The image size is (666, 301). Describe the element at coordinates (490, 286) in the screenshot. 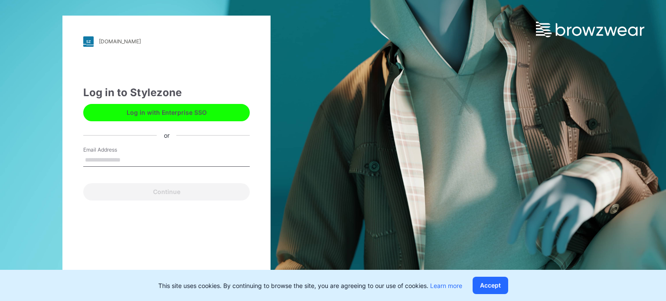

I see `button: Accept` at that location.